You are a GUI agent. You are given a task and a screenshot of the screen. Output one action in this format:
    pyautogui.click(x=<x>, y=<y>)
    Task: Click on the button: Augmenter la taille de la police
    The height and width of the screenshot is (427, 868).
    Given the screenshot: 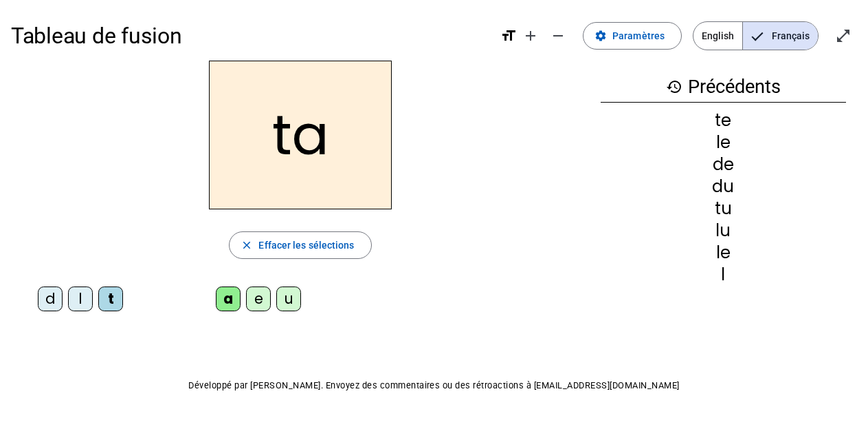 What is the action you would take?
    pyautogui.click(x=530, y=36)
    